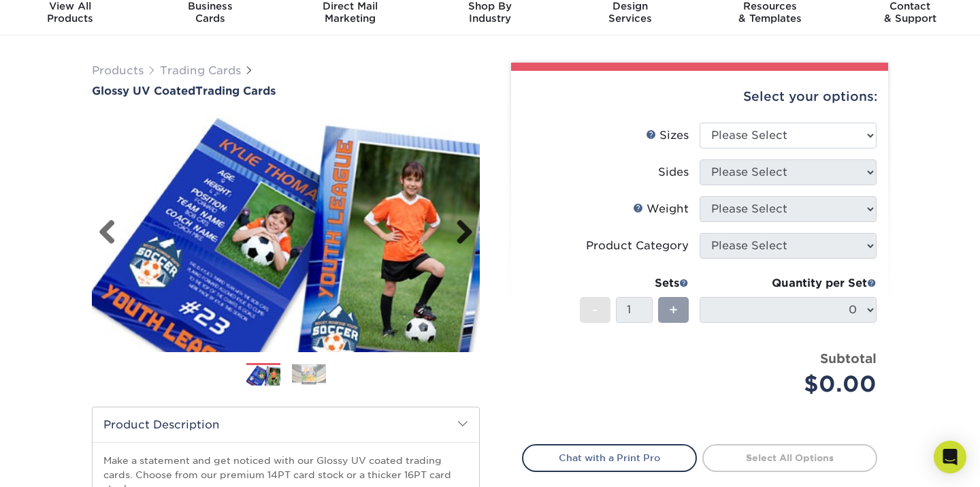 The width and height of the screenshot is (980, 487). Describe the element at coordinates (286, 91) in the screenshot. I see `h1: Trading Cards` at that location.